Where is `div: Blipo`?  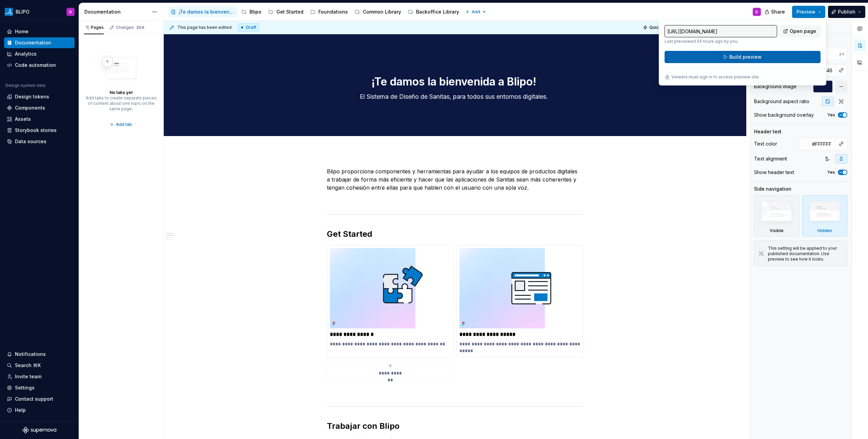 div: Blipo is located at coordinates (255, 12).